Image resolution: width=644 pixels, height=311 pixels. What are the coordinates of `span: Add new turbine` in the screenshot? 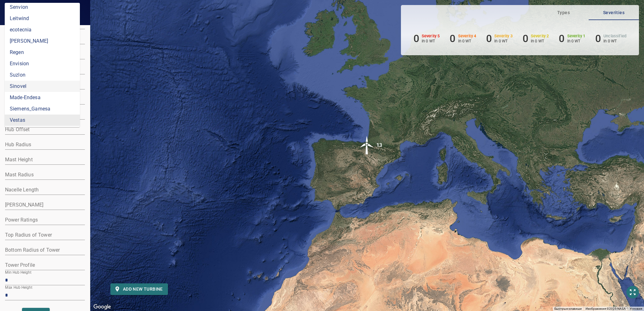 It's located at (139, 289).